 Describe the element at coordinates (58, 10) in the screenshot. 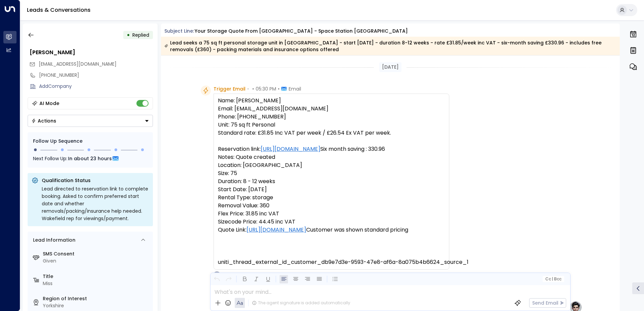

I see `a: Leads & Conversations` at that location.